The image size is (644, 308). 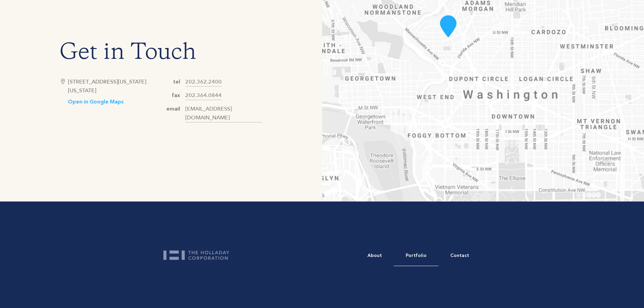 I want to click on h1: Get in Touch, so click(x=161, y=53).